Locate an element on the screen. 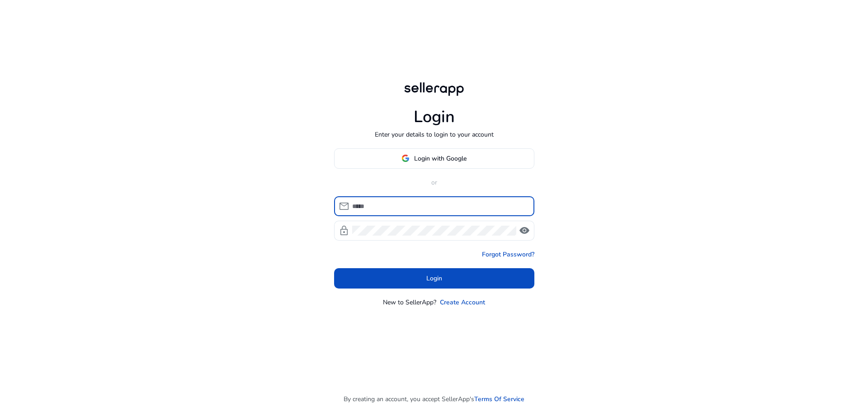 The height and width of the screenshot is (412, 868). p: Enter your details to login to your account is located at coordinates (434, 134).